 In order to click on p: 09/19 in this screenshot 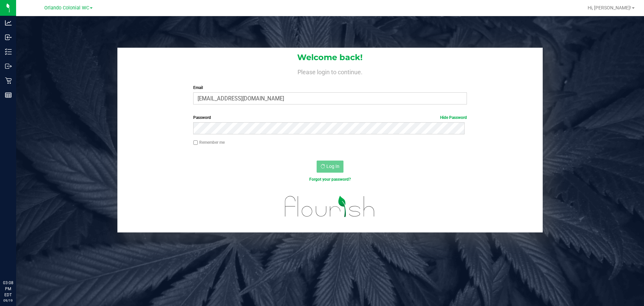, I will do `click(8, 300)`.